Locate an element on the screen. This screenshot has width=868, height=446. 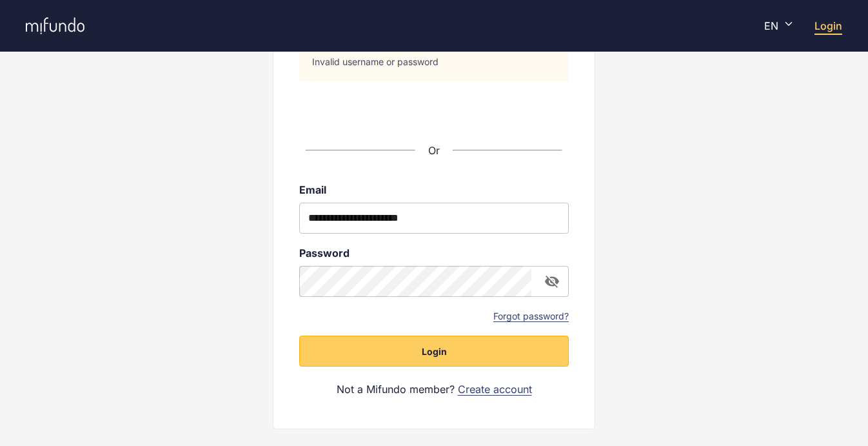
span: Or is located at coordinates (434, 150).